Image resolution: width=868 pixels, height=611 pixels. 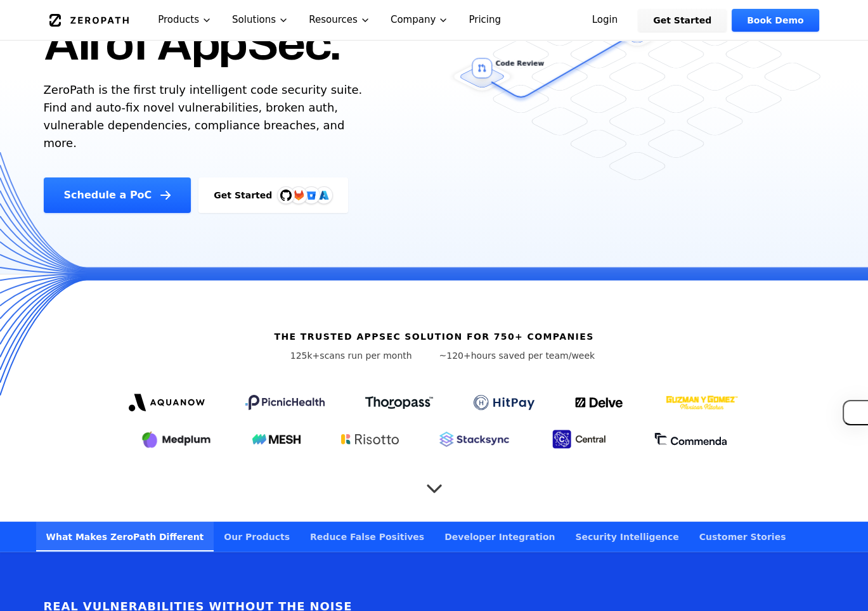 What do you see at coordinates (176, 440) in the screenshot?
I see `img: Medplum` at bounding box center [176, 440].